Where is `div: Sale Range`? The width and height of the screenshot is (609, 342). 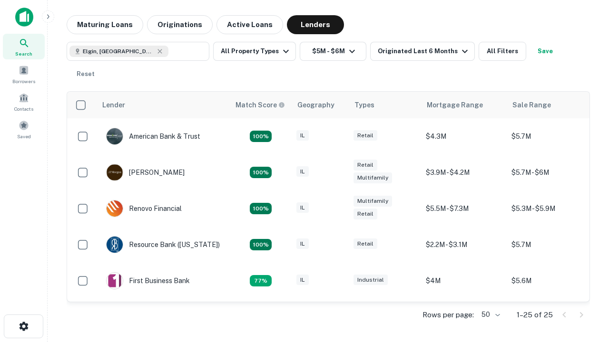 div: Sale Range is located at coordinates (531, 105).